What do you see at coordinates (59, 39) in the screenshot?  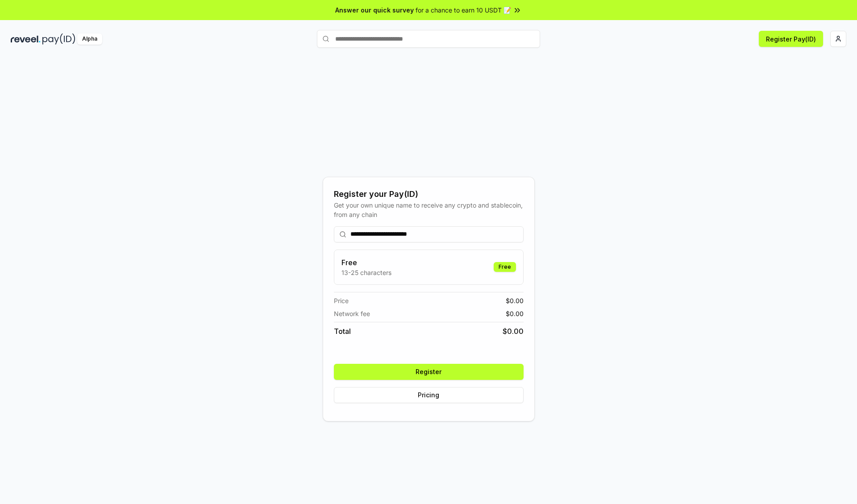 I see `img: pay_id` at bounding box center [59, 39].